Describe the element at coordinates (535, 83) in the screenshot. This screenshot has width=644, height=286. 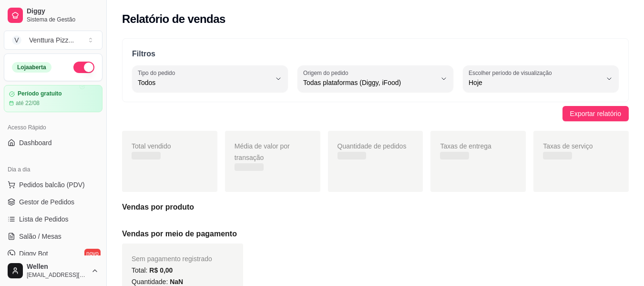
I see `span: Hoje` at that location.